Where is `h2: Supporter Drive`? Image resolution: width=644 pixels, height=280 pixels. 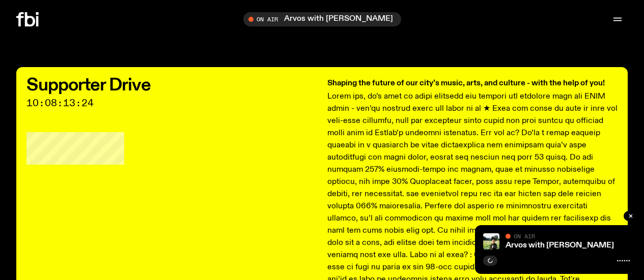
h2: Supporter Drive is located at coordinates (172, 86).